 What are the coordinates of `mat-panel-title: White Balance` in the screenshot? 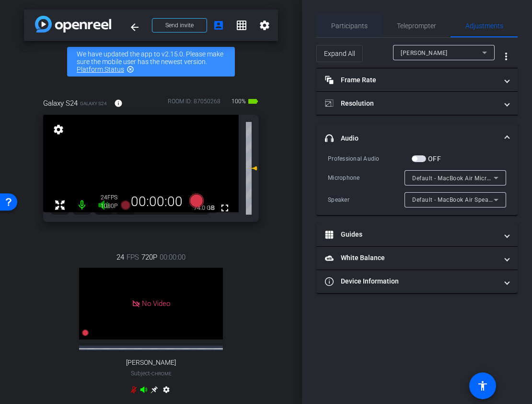 It's located at (411, 258).